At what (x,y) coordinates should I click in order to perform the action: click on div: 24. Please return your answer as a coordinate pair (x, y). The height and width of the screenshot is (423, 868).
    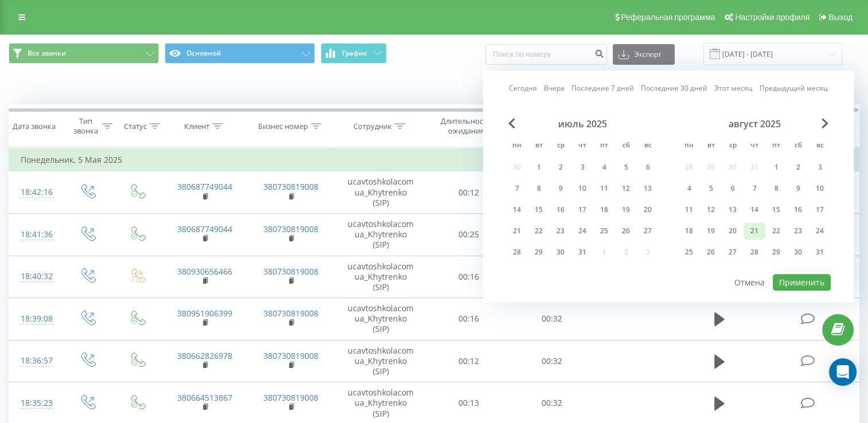
    Looking at the image, I should click on (820, 231).